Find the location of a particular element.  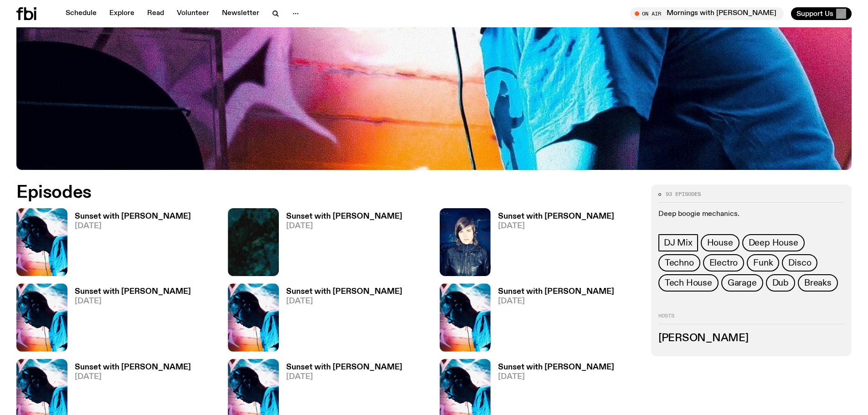

a: Newsletter is located at coordinates (240, 14).